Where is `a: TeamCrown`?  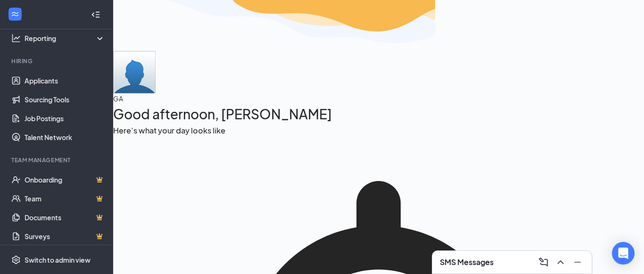
a: TeamCrown is located at coordinates (65, 199).